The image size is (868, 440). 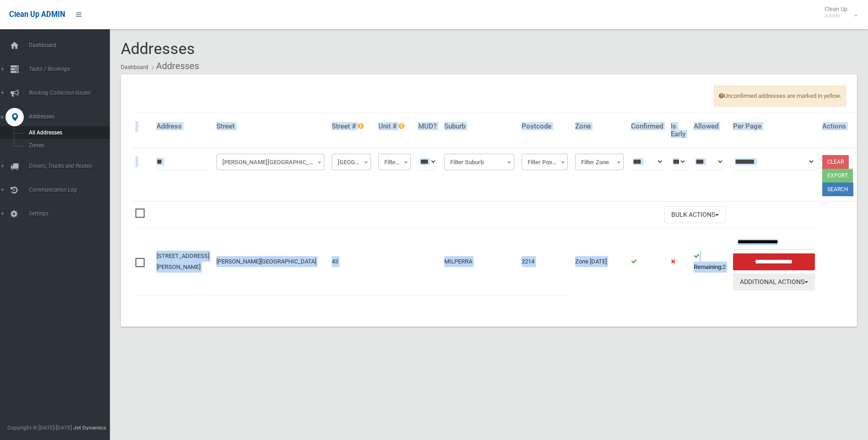 I want to click on h4: Street #, so click(x=352, y=126).